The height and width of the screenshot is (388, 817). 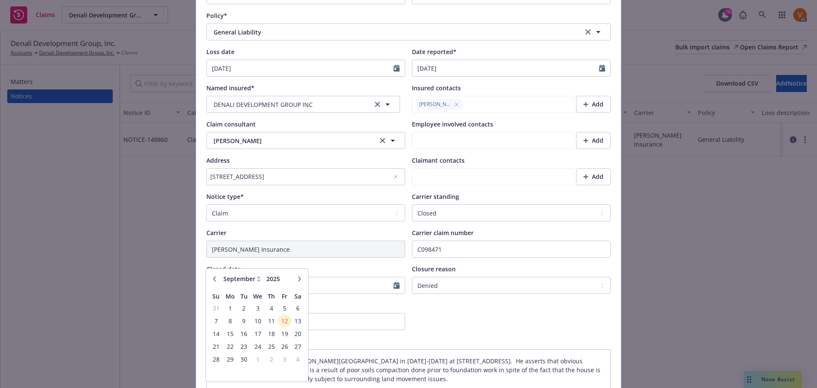 What do you see at coordinates (298, 308) in the screenshot?
I see `td: 6` at bounding box center [298, 308].